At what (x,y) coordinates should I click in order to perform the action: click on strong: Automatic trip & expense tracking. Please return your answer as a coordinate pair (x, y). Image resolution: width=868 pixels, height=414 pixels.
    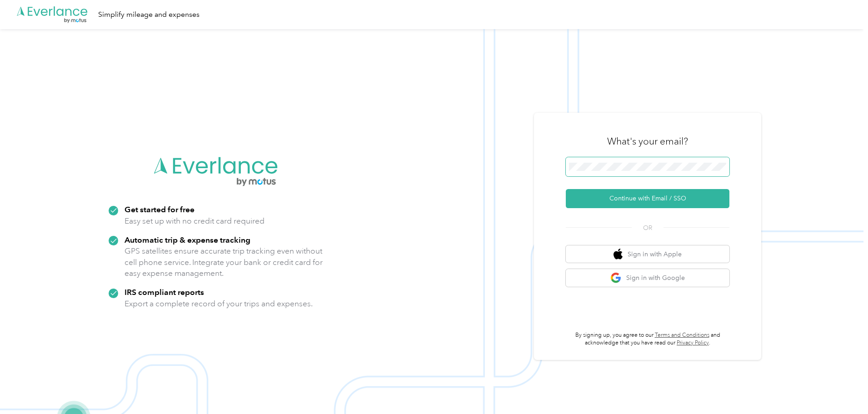
    Looking at the image, I should click on (188, 240).